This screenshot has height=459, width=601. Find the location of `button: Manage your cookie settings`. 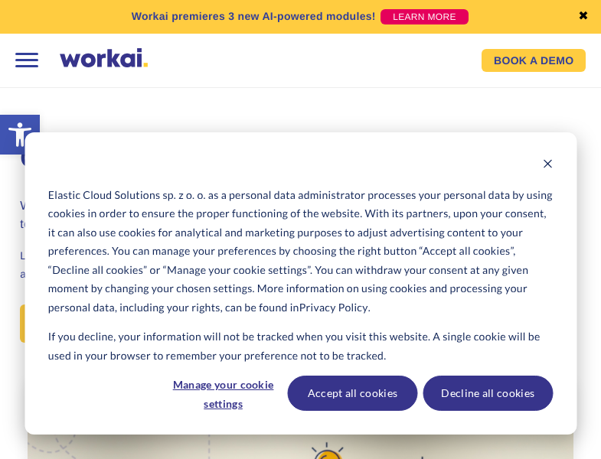

button: Manage your cookie settings is located at coordinates (224, 394).